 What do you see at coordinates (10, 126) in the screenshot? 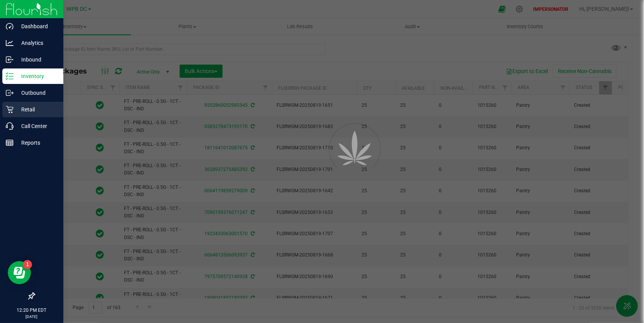
I see `inline-svg: Call Center` at bounding box center [10, 126].